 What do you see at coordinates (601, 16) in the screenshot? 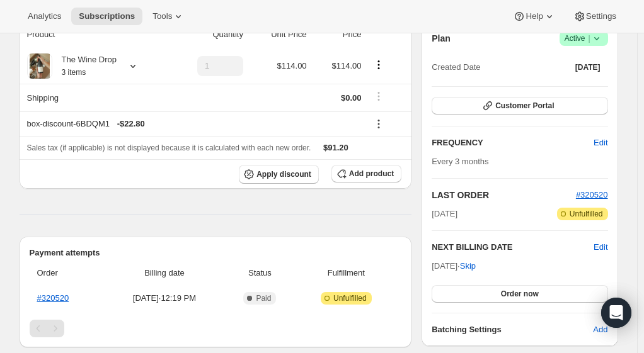
I see `span: Settings` at bounding box center [601, 16].